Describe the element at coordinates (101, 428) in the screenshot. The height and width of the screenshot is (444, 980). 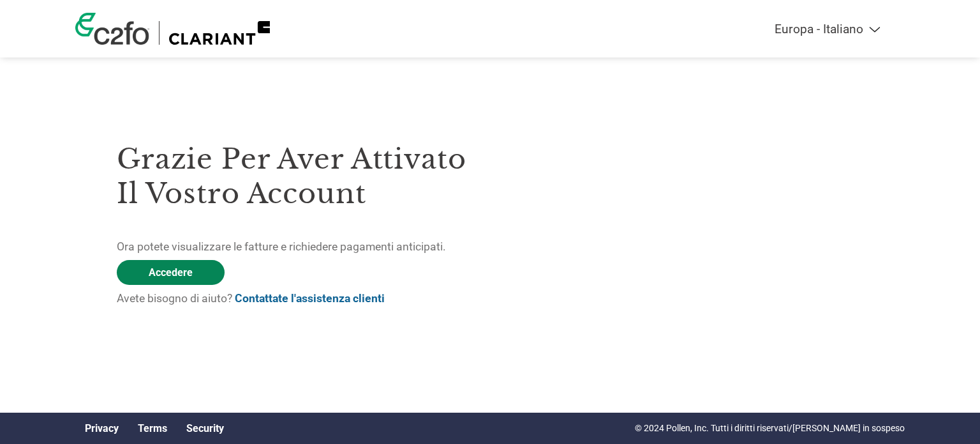
I see `a: Privacy` at that location.